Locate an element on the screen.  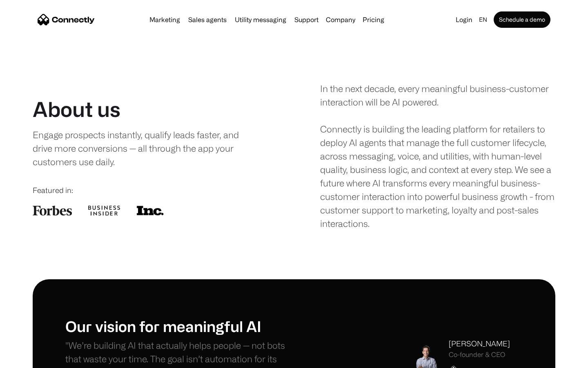
div: en is located at coordinates (483, 20).